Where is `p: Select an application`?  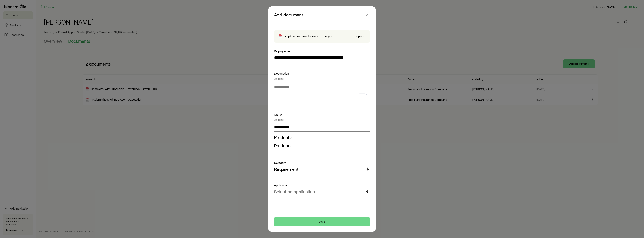 p: Select an application is located at coordinates (295, 192).